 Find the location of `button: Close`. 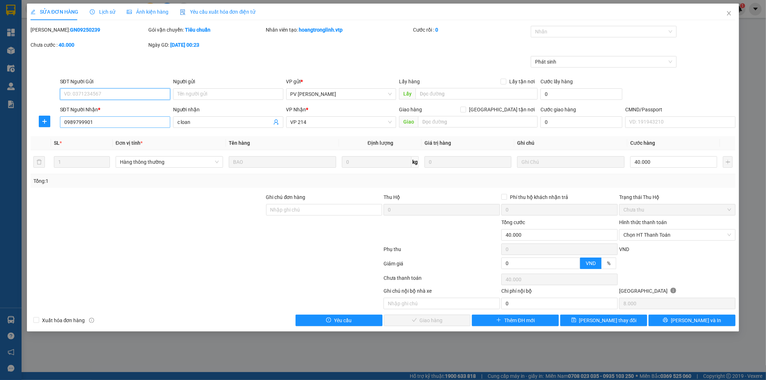

button: Close is located at coordinates (729, 14).